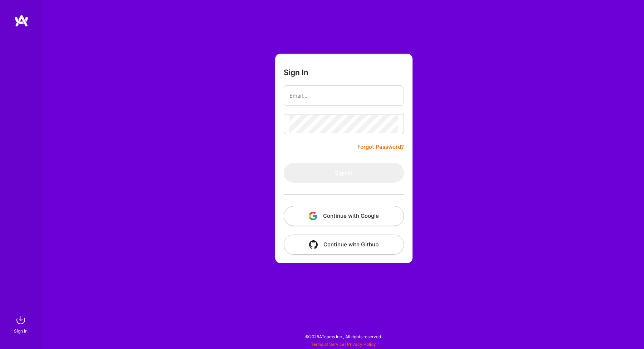 This screenshot has width=644, height=349. I want to click on input: Email..., so click(344, 95).